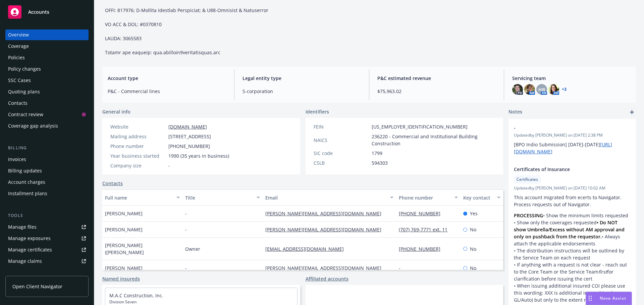 This screenshot has height=305, width=644. What do you see at coordinates (19, 80) in the screenshot?
I see `div: SSC Cases` at bounding box center [19, 80].